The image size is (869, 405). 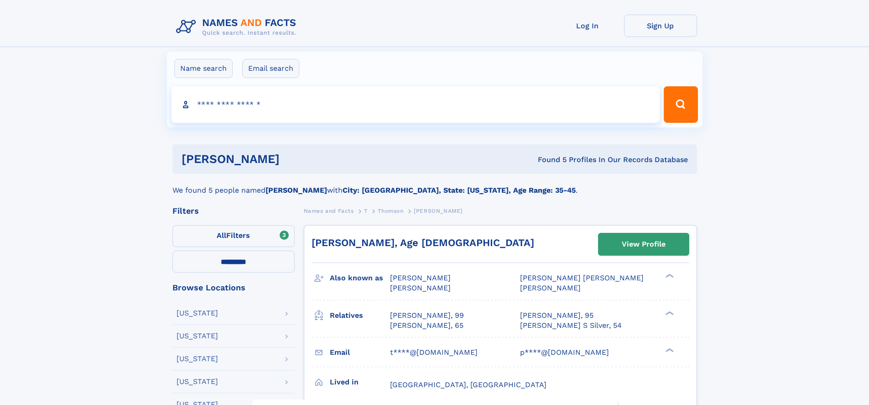 I want to click on a: Log In, so click(x=588, y=26).